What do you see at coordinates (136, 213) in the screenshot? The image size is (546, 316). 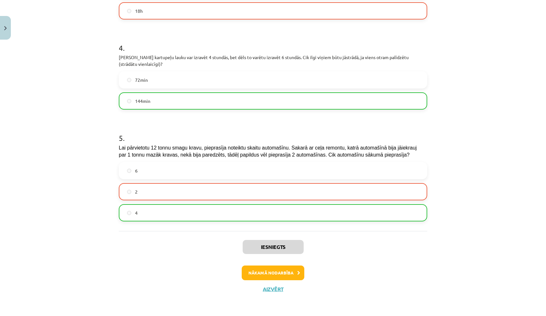 I see `span: 4` at bounding box center [136, 213].